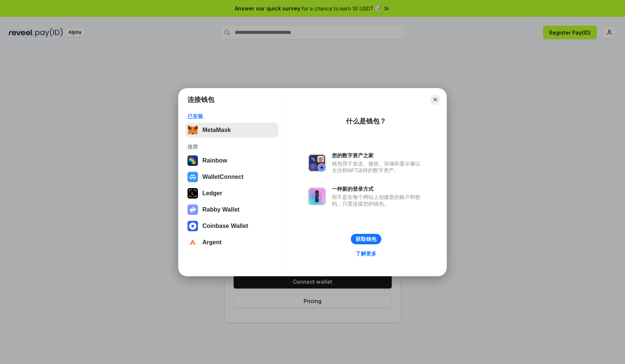 The image size is (625, 364). Describe the element at coordinates (201, 100) in the screenshot. I see `h1: 连接钱包` at that location.